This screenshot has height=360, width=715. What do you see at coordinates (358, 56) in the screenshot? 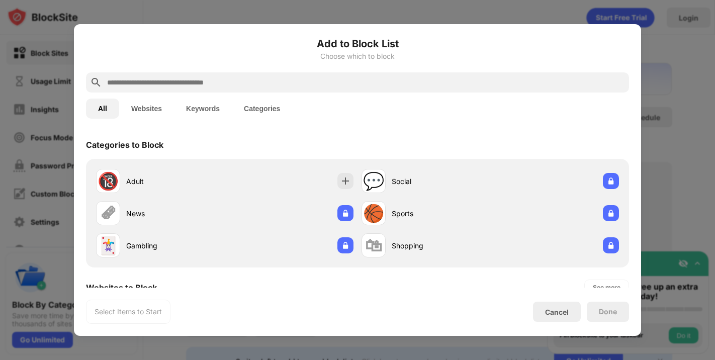
I see `div: Choose which to block` at bounding box center [358, 56].